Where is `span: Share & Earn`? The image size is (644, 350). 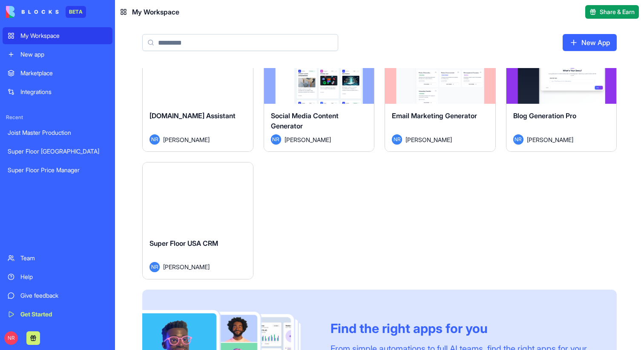 span: Share & Earn is located at coordinates (618, 12).